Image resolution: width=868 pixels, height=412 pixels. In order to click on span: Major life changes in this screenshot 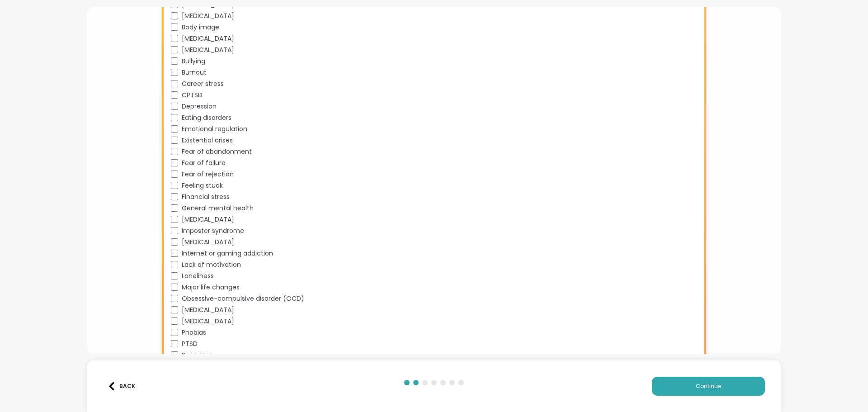, I will do `click(210, 287)`.